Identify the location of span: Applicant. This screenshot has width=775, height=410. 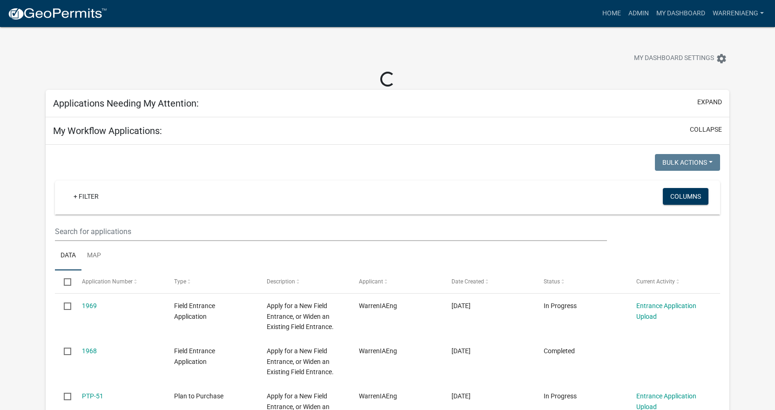
(371, 282).